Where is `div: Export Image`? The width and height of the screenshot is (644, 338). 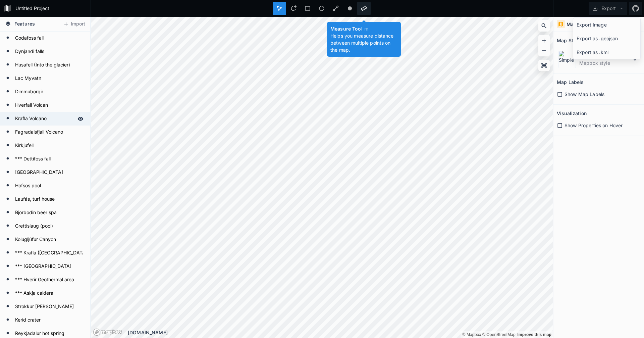
div: Export Image is located at coordinates (606, 25).